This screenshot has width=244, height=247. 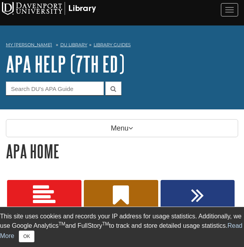 What do you see at coordinates (49, 8) in the screenshot?
I see `img: Davenport University Logo` at bounding box center [49, 8].